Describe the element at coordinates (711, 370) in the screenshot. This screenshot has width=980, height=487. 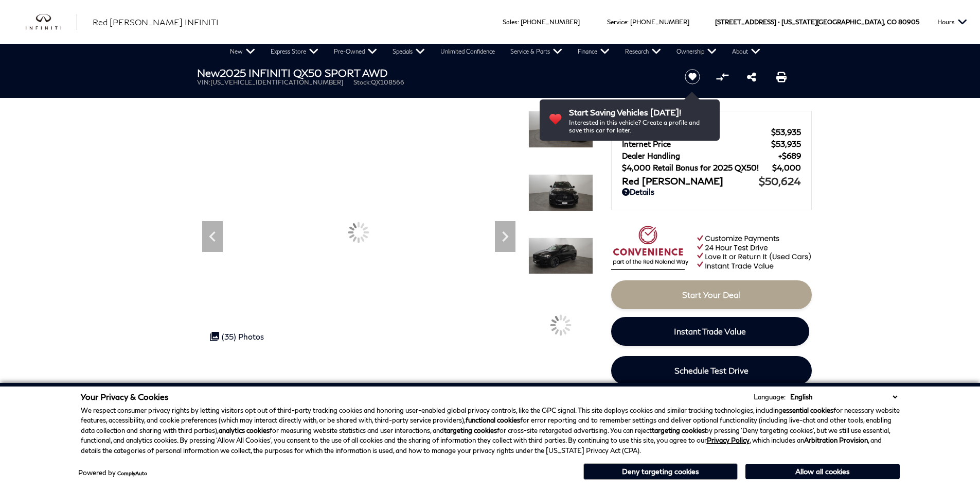
I see `a: Schedule Test Drive` at that location.